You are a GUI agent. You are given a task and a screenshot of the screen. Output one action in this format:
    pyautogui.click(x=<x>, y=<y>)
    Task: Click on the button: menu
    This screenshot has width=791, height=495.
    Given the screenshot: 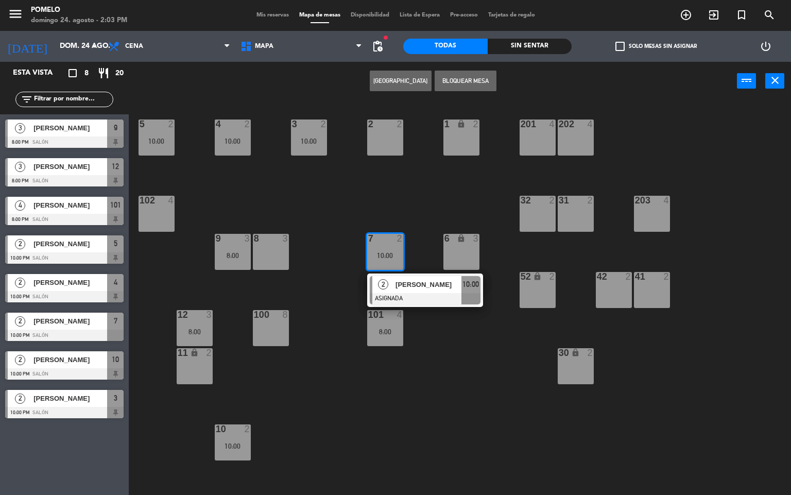 What is the action you would take?
    pyautogui.click(x=15, y=15)
    